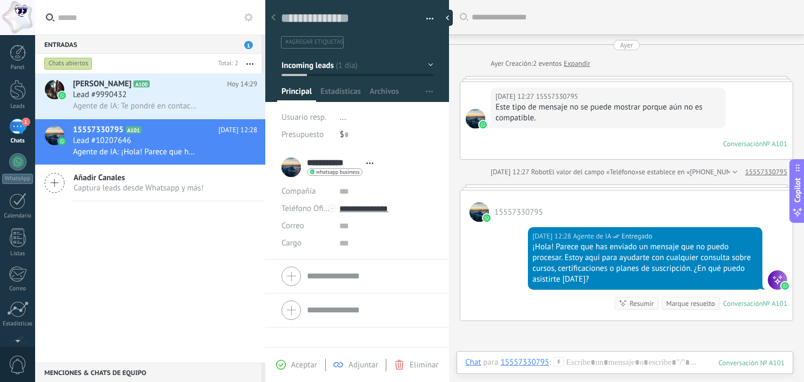 This screenshot has height=382, width=804. I want to click on div: Presupuesto, so click(306, 135).